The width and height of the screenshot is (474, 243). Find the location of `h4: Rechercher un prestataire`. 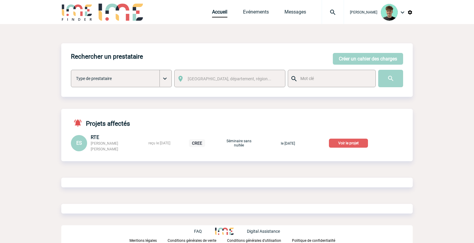

h4: Rechercher un prestataire is located at coordinates (107, 56).